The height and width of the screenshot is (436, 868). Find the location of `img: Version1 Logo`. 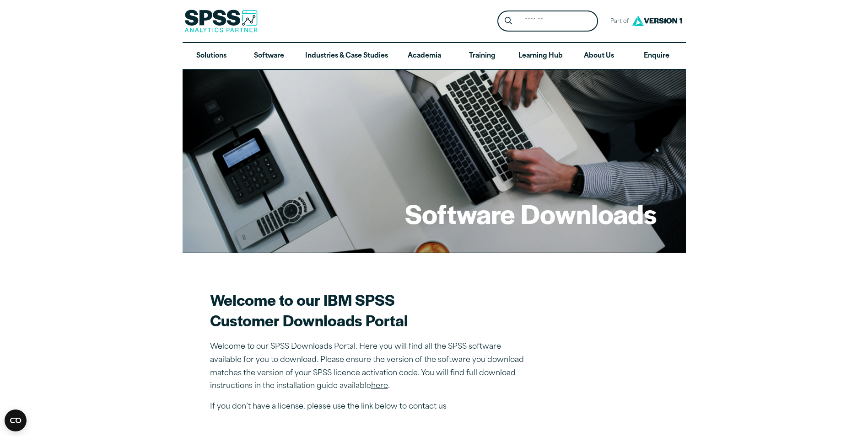

img: Version1 Logo is located at coordinates (657, 20).